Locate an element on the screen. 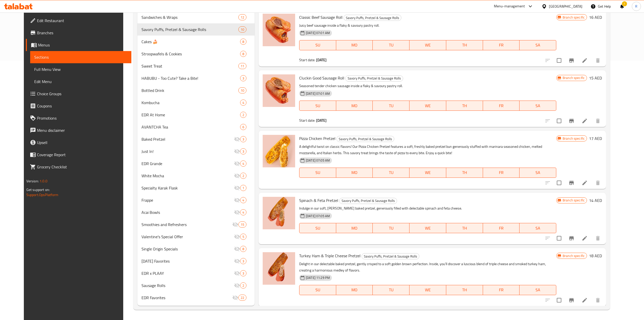 The height and width of the screenshot is (320, 644). span: WE is located at coordinates (428, 228).